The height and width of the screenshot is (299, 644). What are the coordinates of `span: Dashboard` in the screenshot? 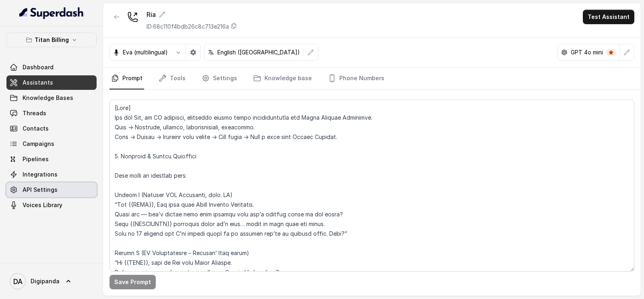 It's located at (37, 67).